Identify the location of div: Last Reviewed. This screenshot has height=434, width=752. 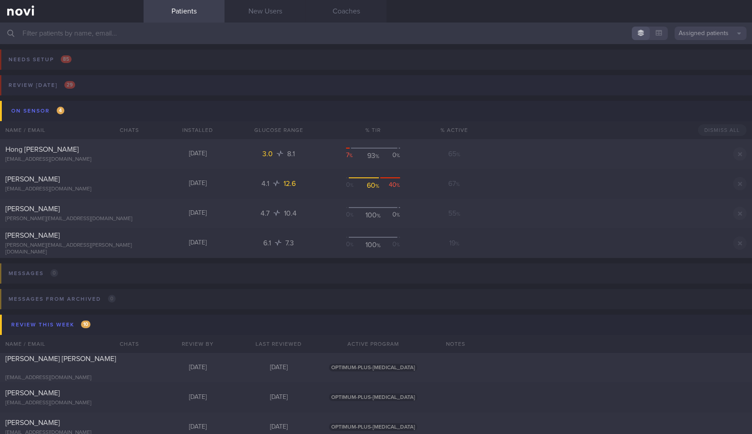
(279, 344).